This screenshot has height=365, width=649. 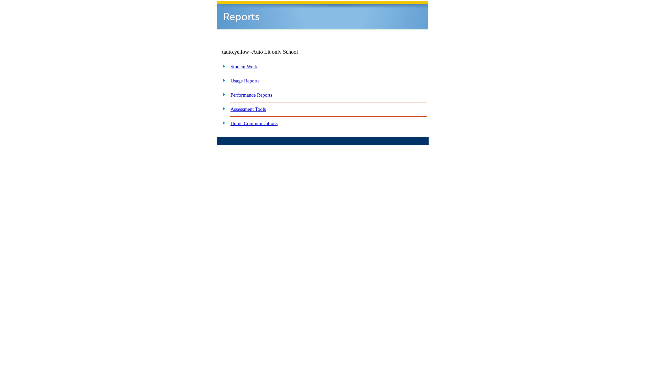 I want to click on img: header, so click(x=323, y=15).